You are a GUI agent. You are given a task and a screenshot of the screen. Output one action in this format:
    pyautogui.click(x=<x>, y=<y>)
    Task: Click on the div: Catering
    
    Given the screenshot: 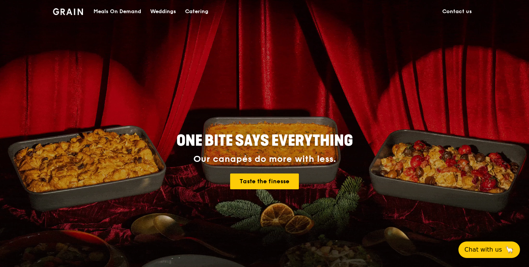 What is the action you would take?
    pyautogui.click(x=197, y=12)
    